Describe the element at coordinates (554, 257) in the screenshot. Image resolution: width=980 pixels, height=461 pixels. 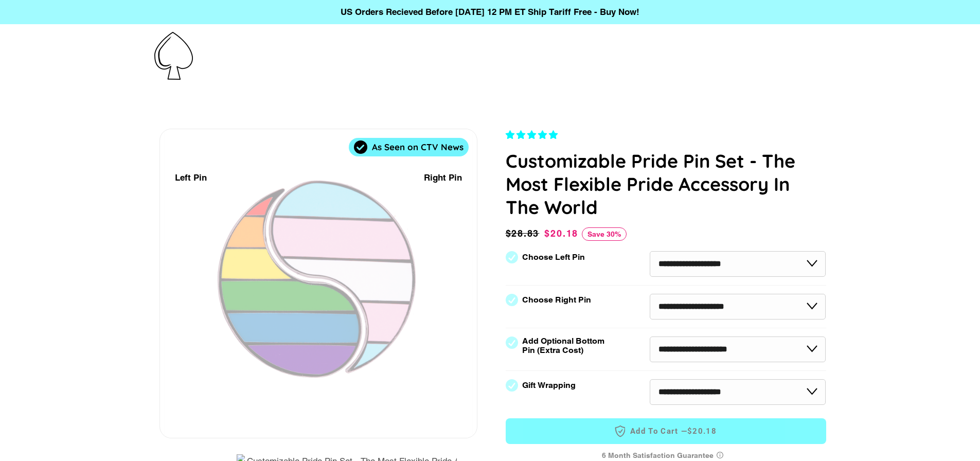
I see `label: Choose Left Pin` at that location.